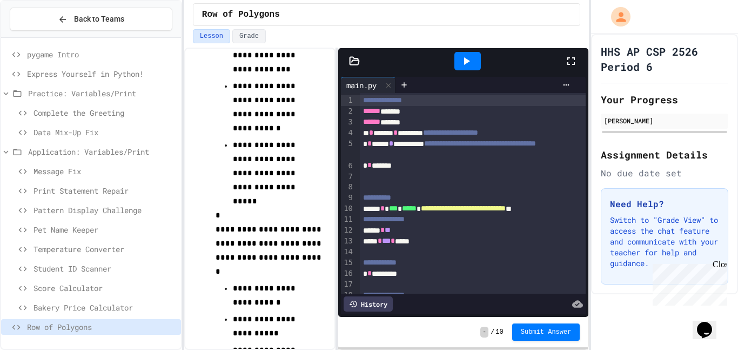  What do you see at coordinates (347, 177) in the screenshot?
I see `div: 7` at bounding box center [347, 177].